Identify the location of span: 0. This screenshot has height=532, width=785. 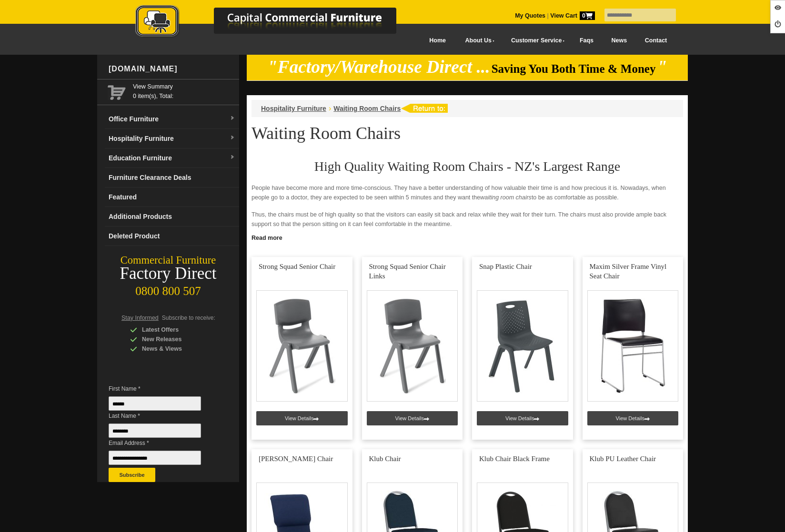
(588, 16).